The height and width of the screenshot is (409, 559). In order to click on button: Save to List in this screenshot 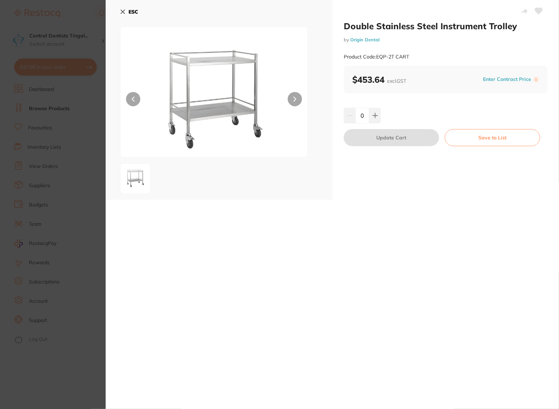, I will do `click(492, 138)`.